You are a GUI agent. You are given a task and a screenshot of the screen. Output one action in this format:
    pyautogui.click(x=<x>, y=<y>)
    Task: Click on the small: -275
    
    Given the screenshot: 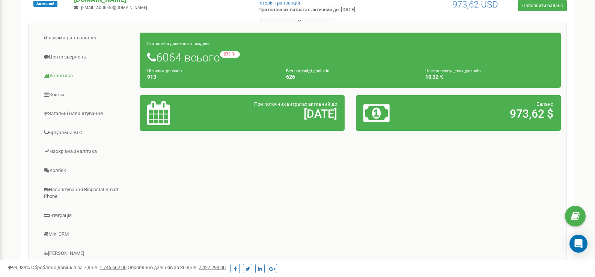 What is the action you would take?
    pyautogui.click(x=230, y=54)
    